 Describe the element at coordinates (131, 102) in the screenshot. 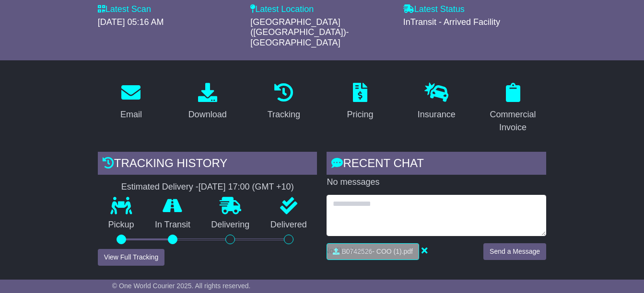

I see `a: Email` at that location.